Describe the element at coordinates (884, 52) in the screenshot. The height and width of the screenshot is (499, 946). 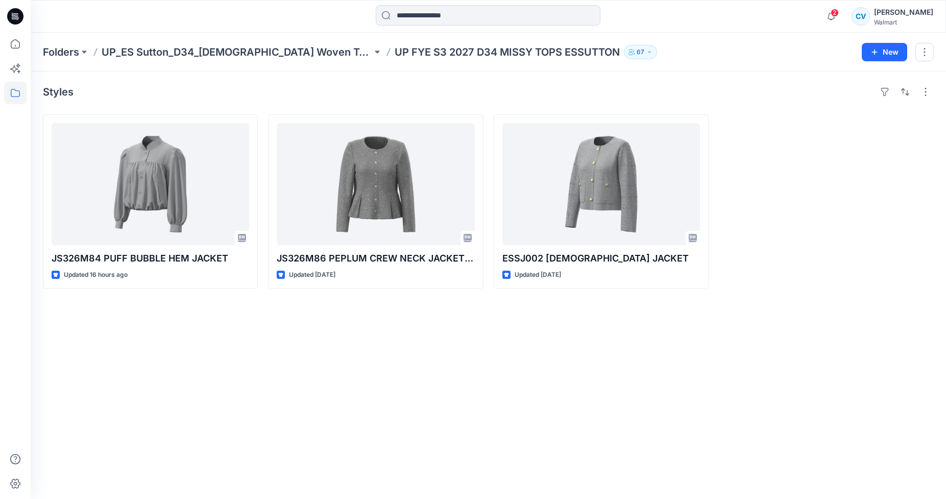
I see `button: New` at that location.